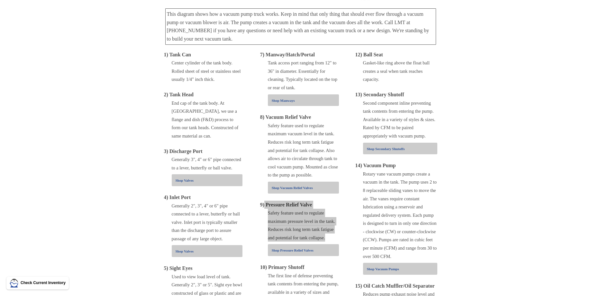 This screenshot has height=296, width=601. Describe the element at coordinates (292, 188) in the screenshot. I see `span: Shop Vacuum Relief Valves` at that location.